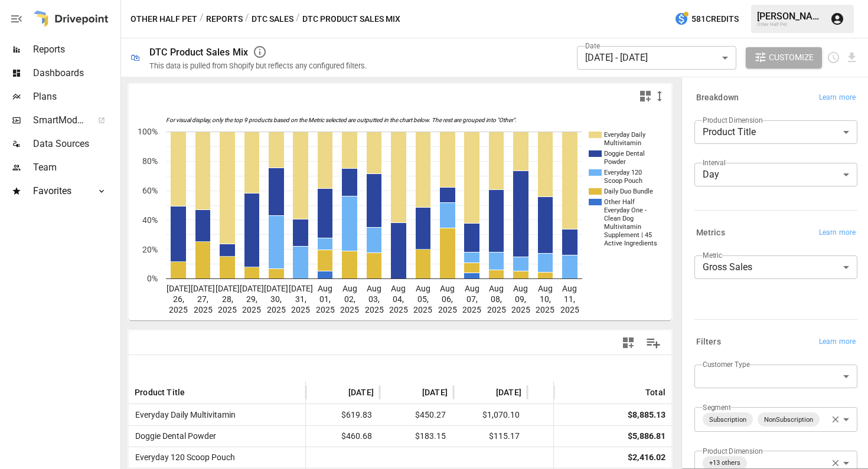 This screenshot has height=469, width=868. I want to click on text: 08,, so click(496, 299).